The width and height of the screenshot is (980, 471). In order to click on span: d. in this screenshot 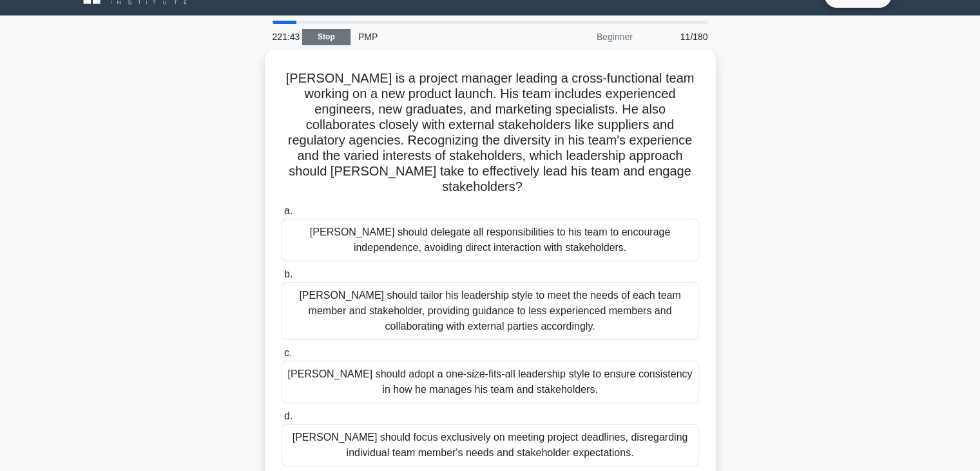, I will do `click(288, 415)`.